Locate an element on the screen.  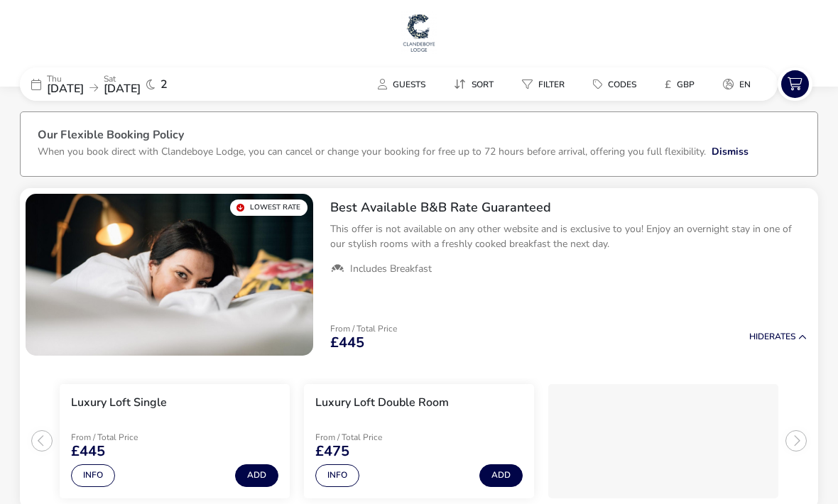
swiper-slide: 2 / 3 is located at coordinates (419, 441).